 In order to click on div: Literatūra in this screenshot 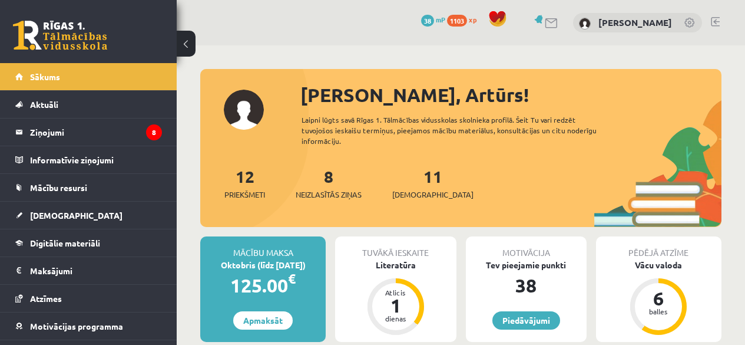, I will do `click(395, 264)`.